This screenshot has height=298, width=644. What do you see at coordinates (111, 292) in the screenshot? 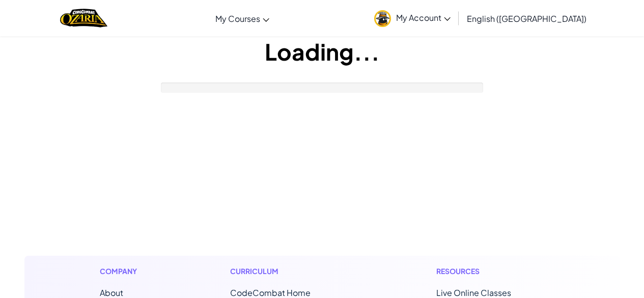
I see `a: About` at bounding box center [111, 292].